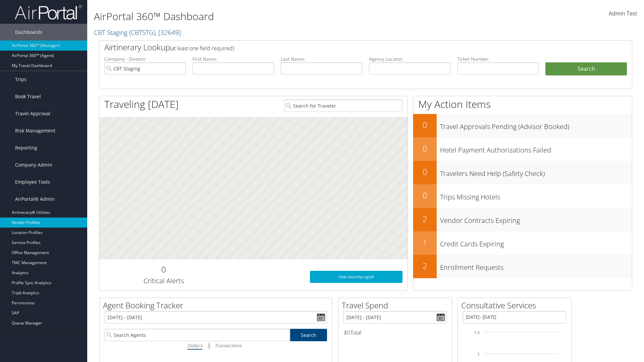 Image resolution: width=644 pixels, height=362 pixels. I want to click on a: View SecurityLogic®, so click(357, 277).